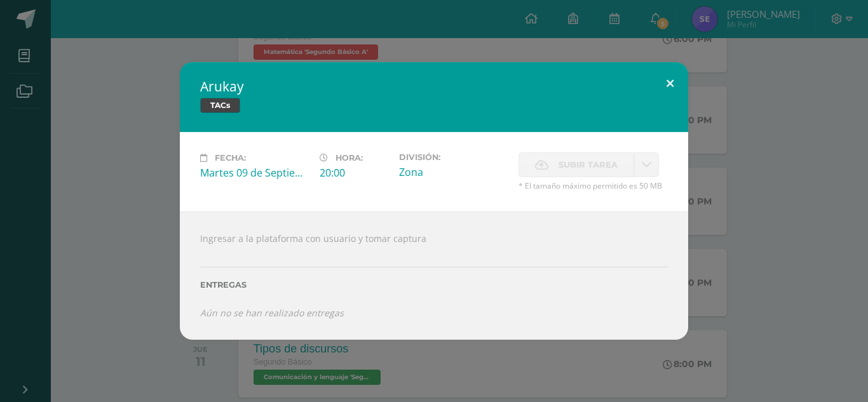 This screenshot has height=402, width=868. Describe the element at coordinates (230, 158) in the screenshot. I see `span: Fecha:` at that location.